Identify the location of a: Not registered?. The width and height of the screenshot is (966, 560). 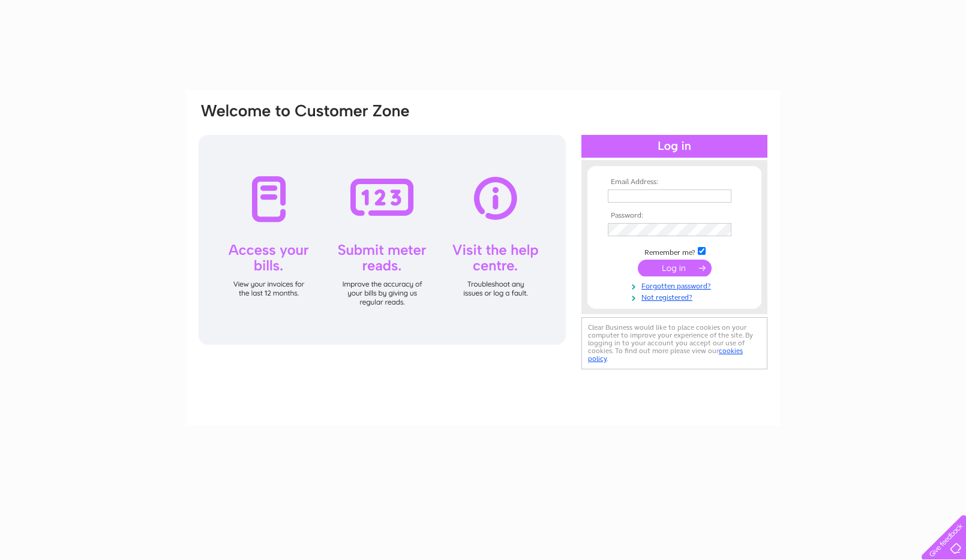
(676, 296).